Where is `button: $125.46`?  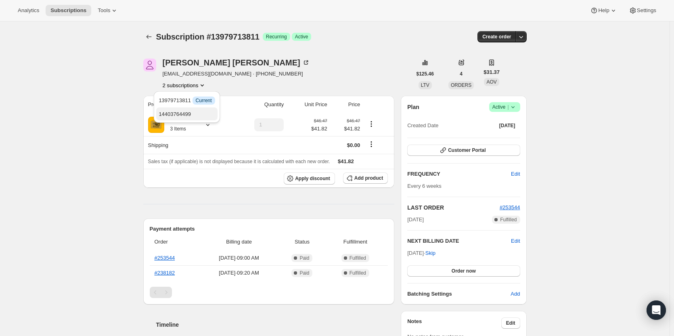 button: $125.46 is located at coordinates (425, 74).